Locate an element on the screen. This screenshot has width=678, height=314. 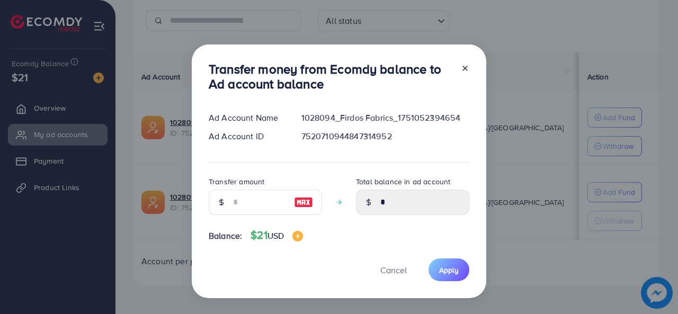
h4: $21 is located at coordinates (276, 235).